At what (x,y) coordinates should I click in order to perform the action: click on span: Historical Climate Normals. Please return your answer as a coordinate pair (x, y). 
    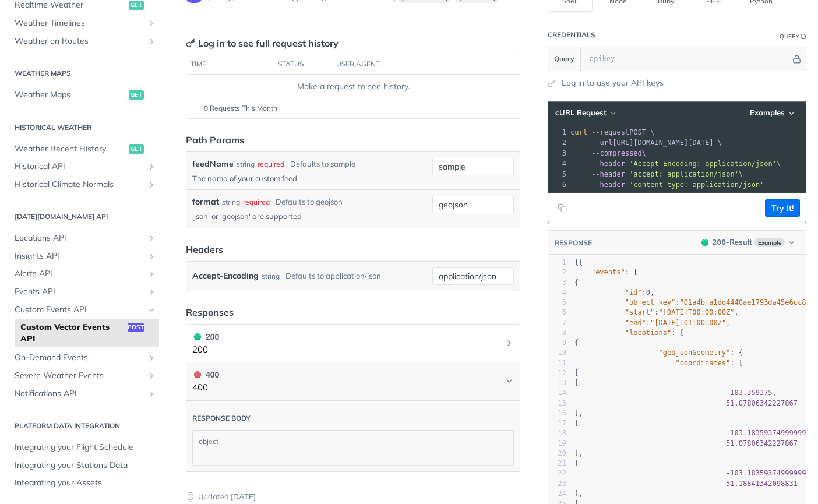
    Looking at the image, I should click on (79, 185).